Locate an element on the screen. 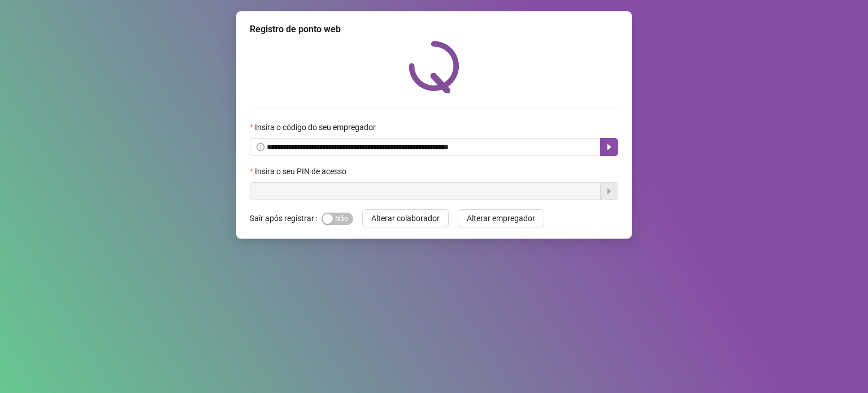 This screenshot has width=868, height=393. span: Alterar empregador is located at coordinates (500, 218).